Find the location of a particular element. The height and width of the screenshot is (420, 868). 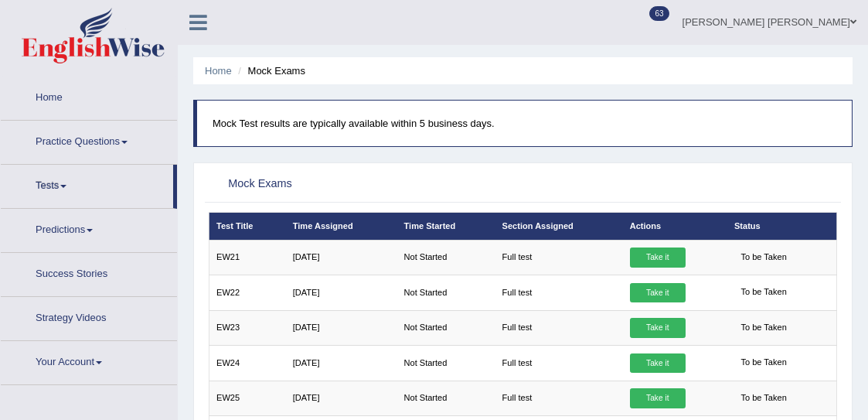

span: 63 is located at coordinates (659, 13).